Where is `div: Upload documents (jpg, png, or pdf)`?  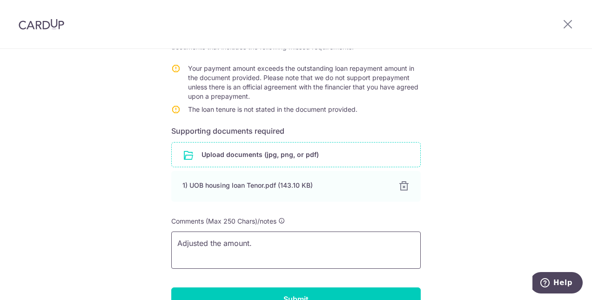
div: Upload documents (jpg, png, or pdf) is located at coordinates (296, 155).